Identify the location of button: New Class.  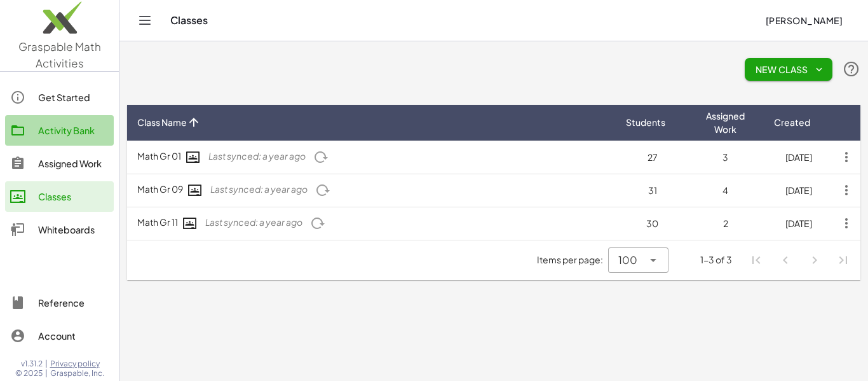
(788, 69).